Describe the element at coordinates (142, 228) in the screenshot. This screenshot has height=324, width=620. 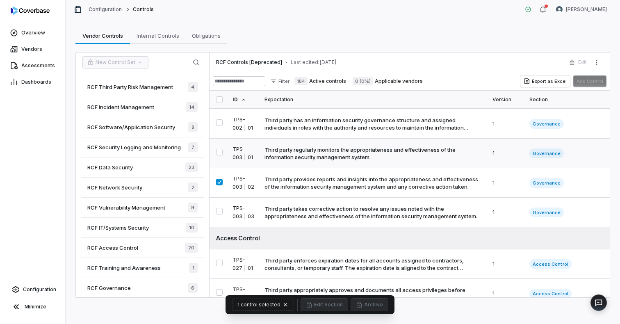
I see `a: RCF IT/Systems Security10` at that location.